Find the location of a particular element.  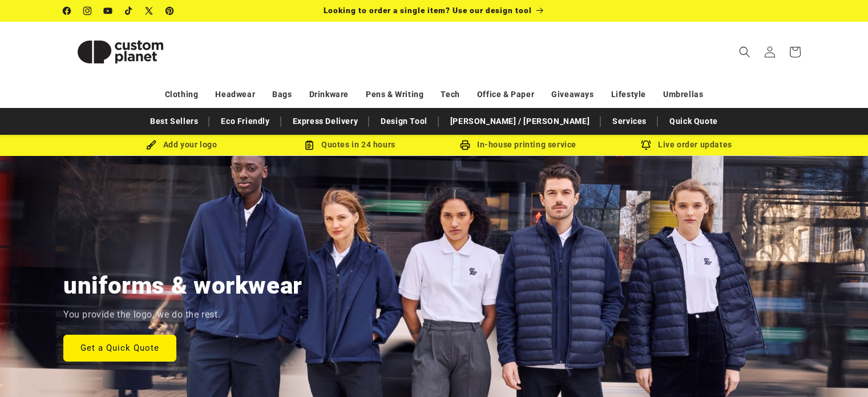

a: Express Delivery is located at coordinates (326, 121).